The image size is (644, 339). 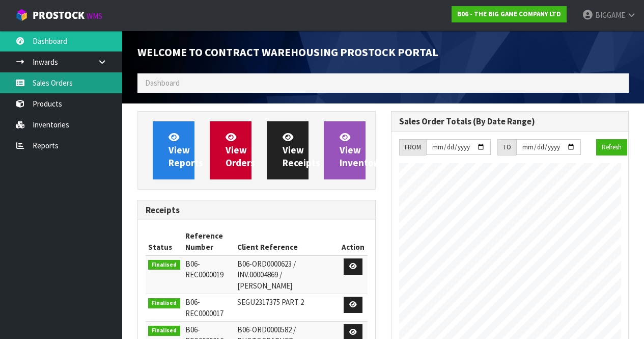 What do you see at coordinates (186, 150) in the screenshot?
I see `span: View Reports` at bounding box center [186, 150].